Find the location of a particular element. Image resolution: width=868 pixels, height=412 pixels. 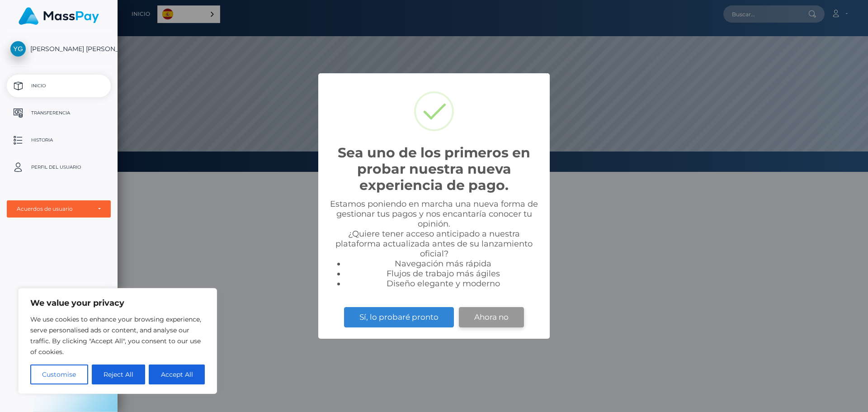

p: Perfil del usuario is located at coordinates (59, 167).